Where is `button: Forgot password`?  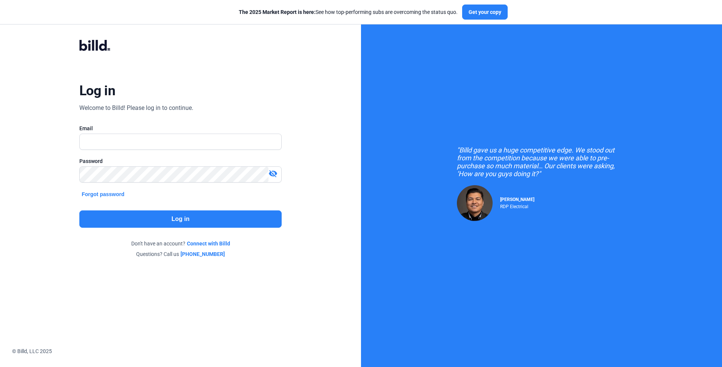
button: Forgot password is located at coordinates (103, 194).